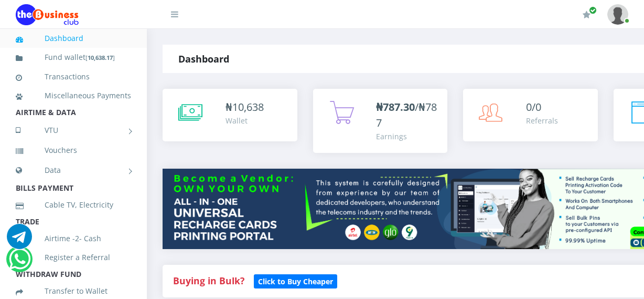  What do you see at coordinates (74, 170) in the screenshot?
I see `a: Data` at bounding box center [74, 170].